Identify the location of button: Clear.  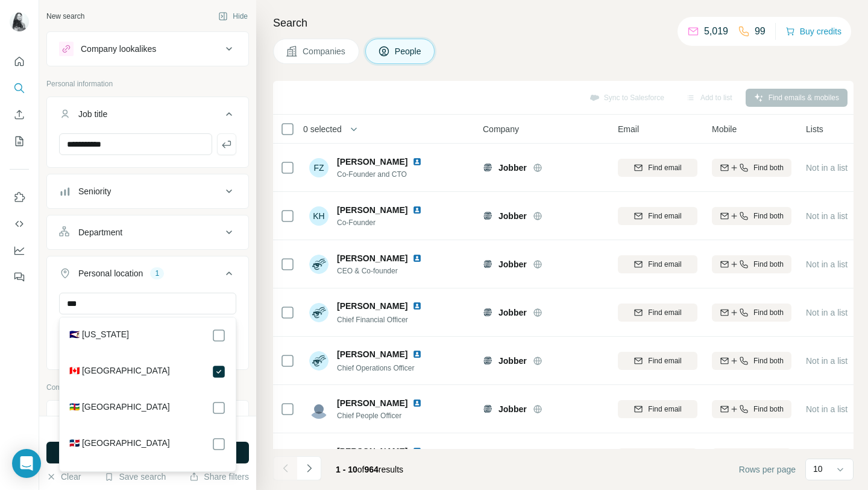
(63, 476).